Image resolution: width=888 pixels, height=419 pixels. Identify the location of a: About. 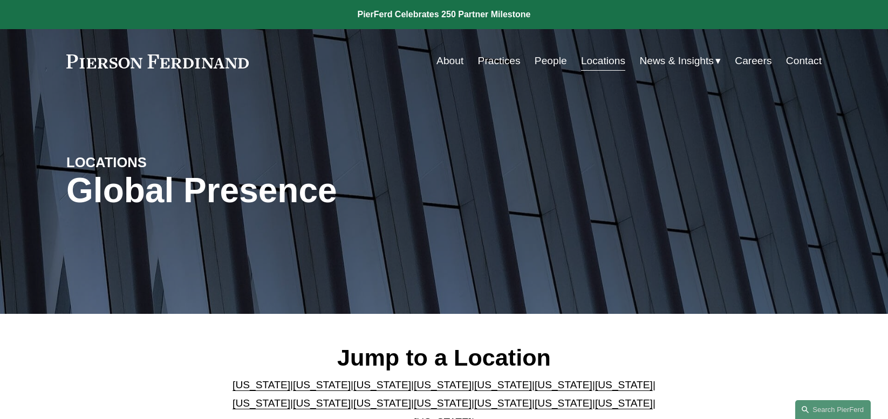
(450, 61).